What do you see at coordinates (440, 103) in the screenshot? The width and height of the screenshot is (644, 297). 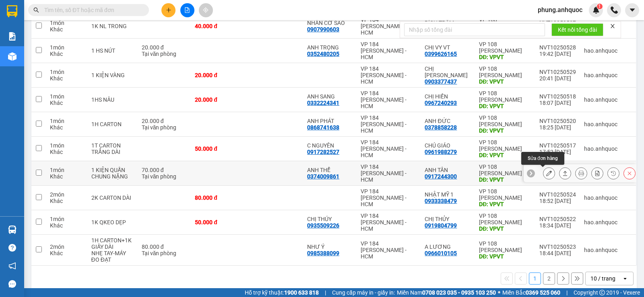 I see `div: 0967240293` at bounding box center [440, 103].